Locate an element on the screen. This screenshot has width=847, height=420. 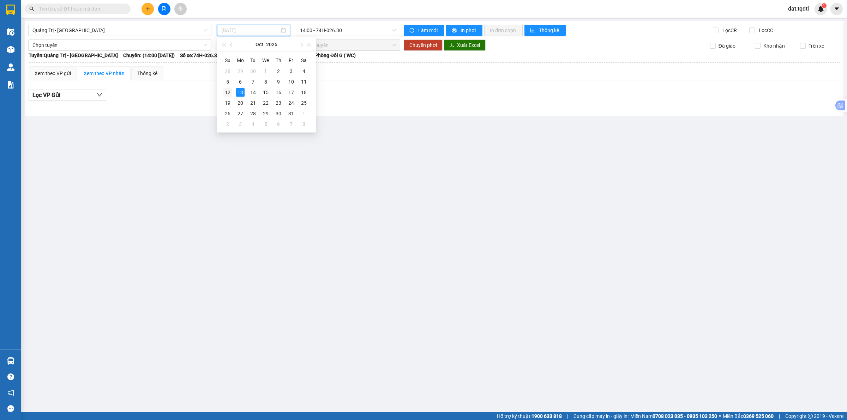
span: printer is located at coordinates (455, 31).